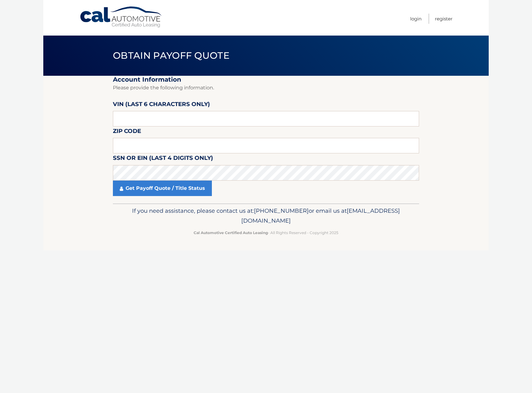 This screenshot has width=532, height=393. What do you see at coordinates (163, 159) in the screenshot?
I see `label: SSN or EIN (last 4 digits only)` at bounding box center [163, 159].